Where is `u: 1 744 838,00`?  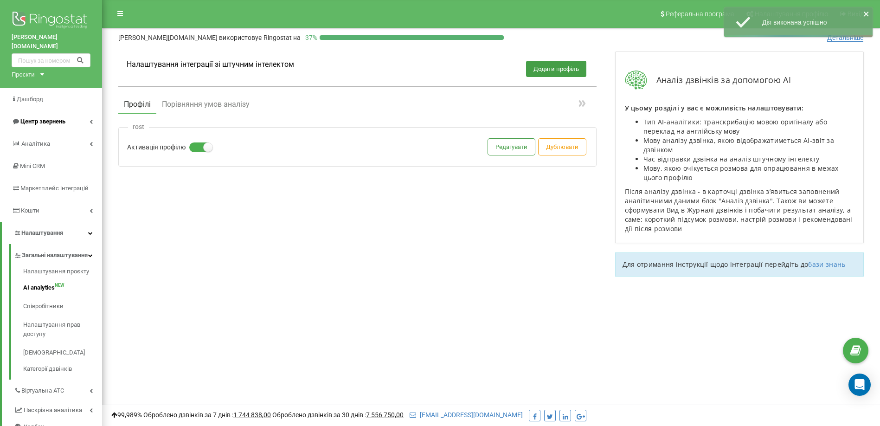 u: 1 744 838,00 is located at coordinates (252, 415).